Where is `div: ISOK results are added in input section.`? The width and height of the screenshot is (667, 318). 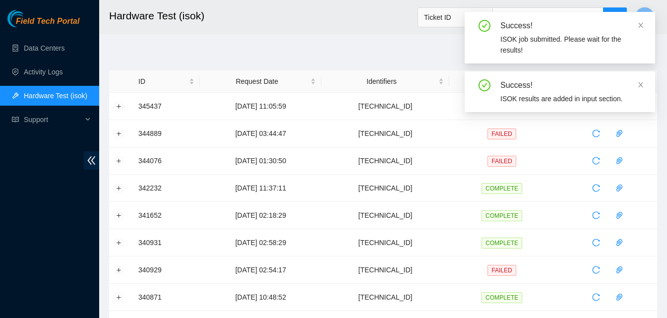
div: ISOK results are added in input section. is located at coordinates (572, 99).